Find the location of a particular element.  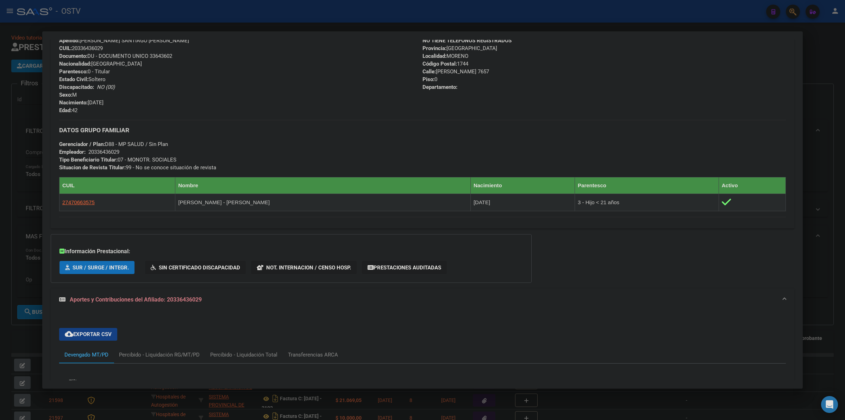

strong: Documento: is located at coordinates (73, 56).